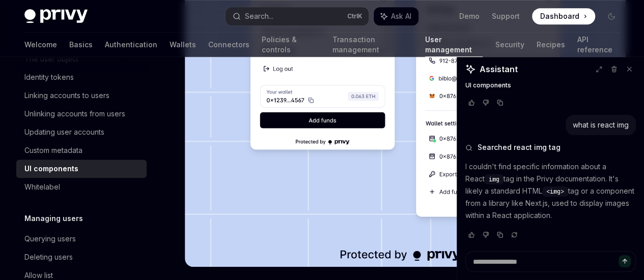 The image size is (644, 280). Describe the element at coordinates (75, 114) in the screenshot. I see `div: Unlinking accounts from users` at that location.